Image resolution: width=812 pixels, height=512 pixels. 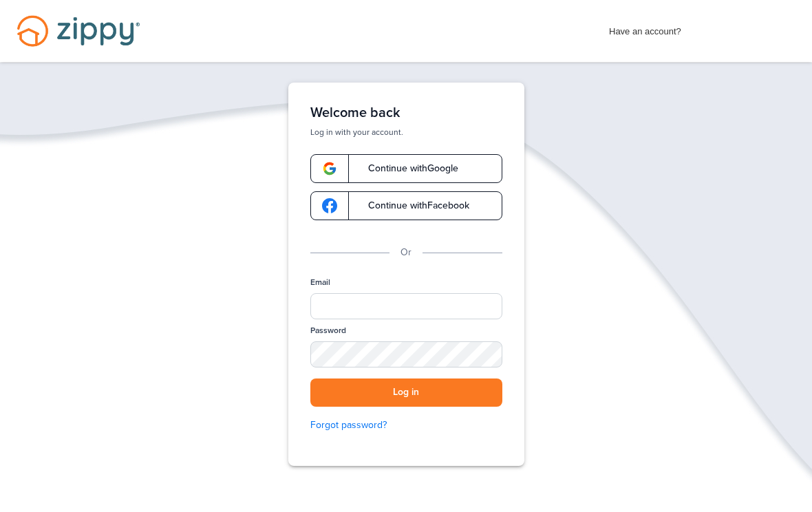 I want to click on span: Continue with Facebook, so click(x=411, y=206).